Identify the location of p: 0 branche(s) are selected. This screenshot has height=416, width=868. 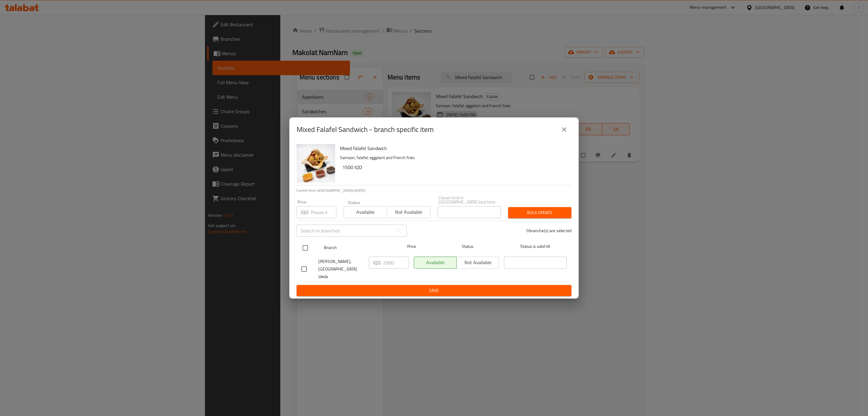
(549, 231).